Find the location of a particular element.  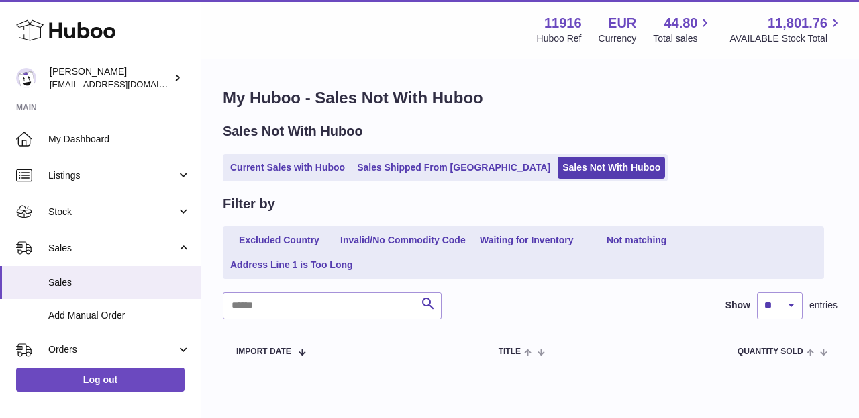

span: 44.80 is located at coordinates (681, 23).